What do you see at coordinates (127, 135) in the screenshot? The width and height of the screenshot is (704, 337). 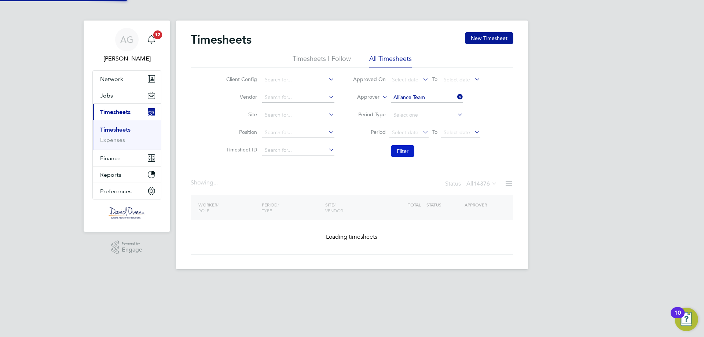 I see `div: Timesheets` at bounding box center [127, 135].